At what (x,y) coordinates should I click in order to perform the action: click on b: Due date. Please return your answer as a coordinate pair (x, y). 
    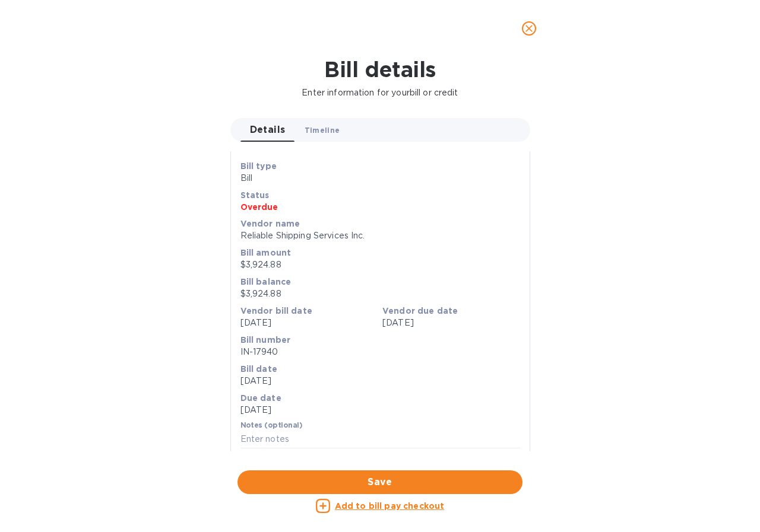
    Looking at the image, I should click on (261, 398).